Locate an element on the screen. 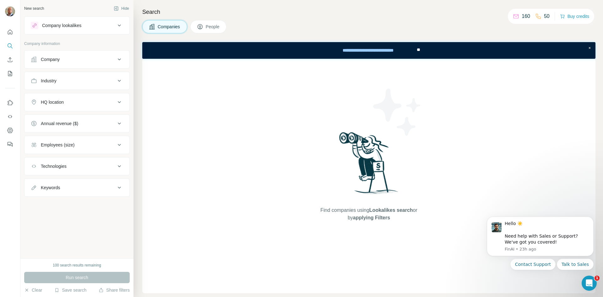  div: Company is located at coordinates (50, 59).